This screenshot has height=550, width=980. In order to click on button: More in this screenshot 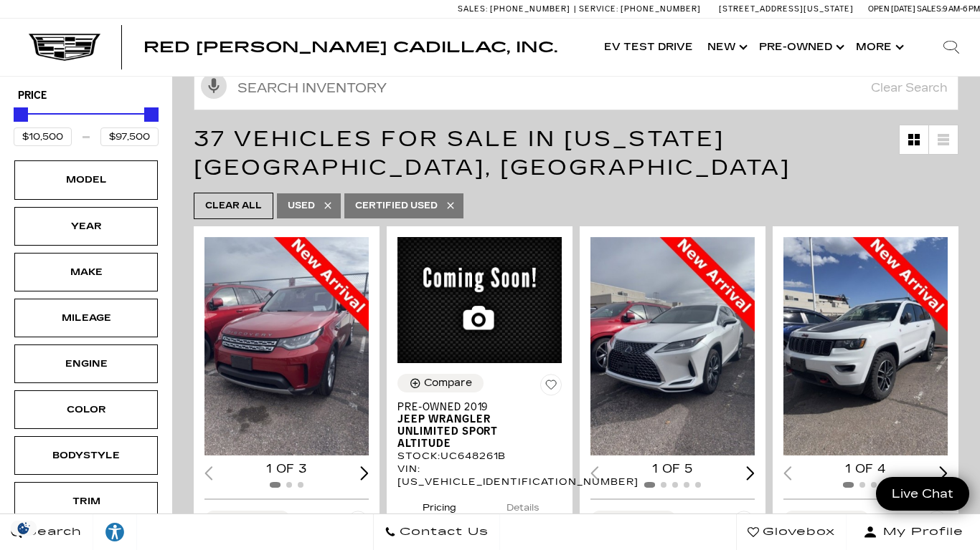, I will do `click(878, 47)`.